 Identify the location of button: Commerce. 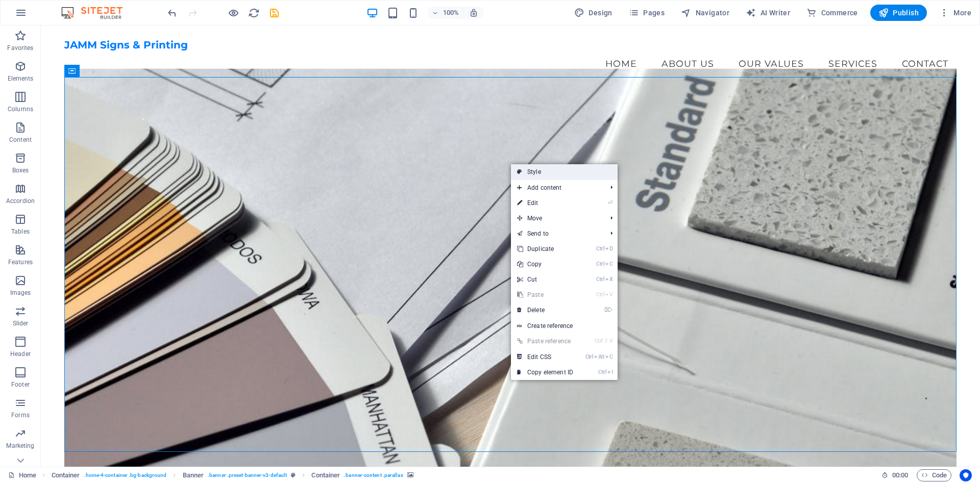
(832, 13).